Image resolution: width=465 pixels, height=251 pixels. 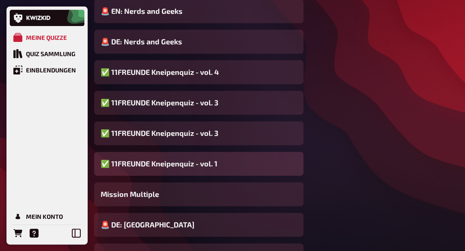 What do you see at coordinates (51, 70) in the screenshot?
I see `div: Einblendungen` at bounding box center [51, 70].